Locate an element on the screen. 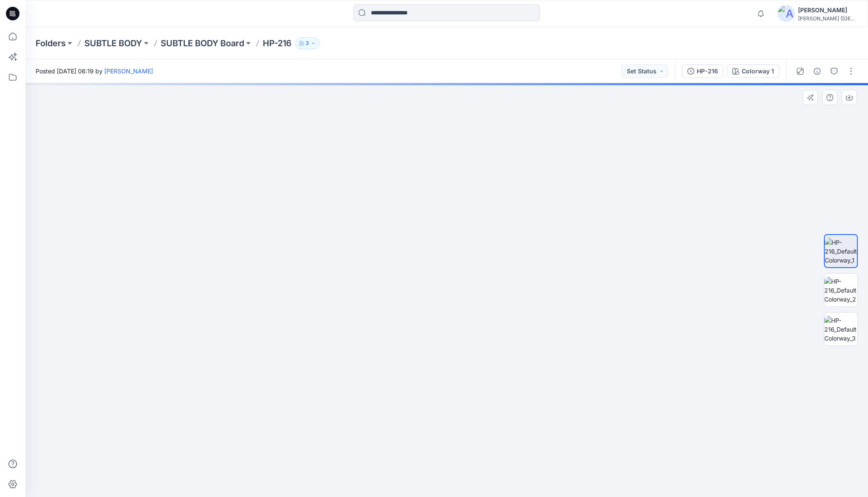  p: 3 is located at coordinates (307, 44).